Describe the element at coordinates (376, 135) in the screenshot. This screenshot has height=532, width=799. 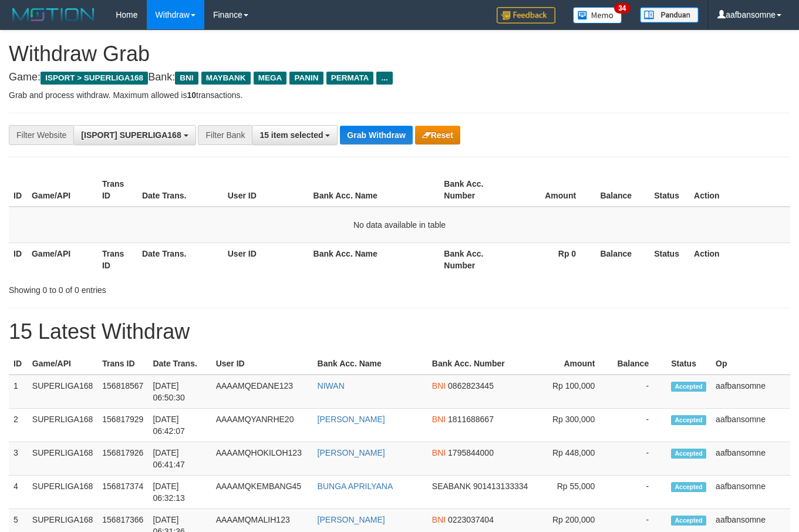
I see `button: Grab Withdraw` at that location.